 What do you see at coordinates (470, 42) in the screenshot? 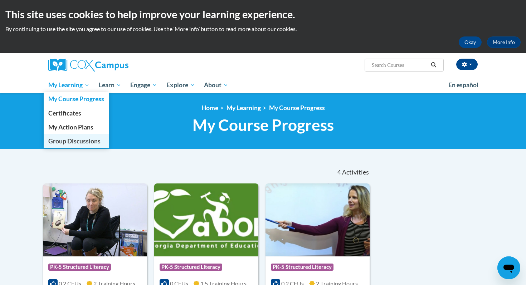
I see `button: Okay` at bounding box center [470, 42].